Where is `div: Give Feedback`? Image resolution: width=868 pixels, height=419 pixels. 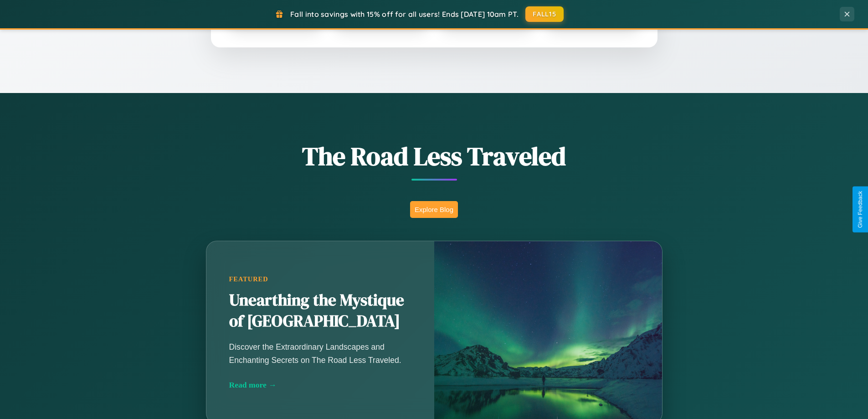
div: Give Feedback is located at coordinates (860, 209).